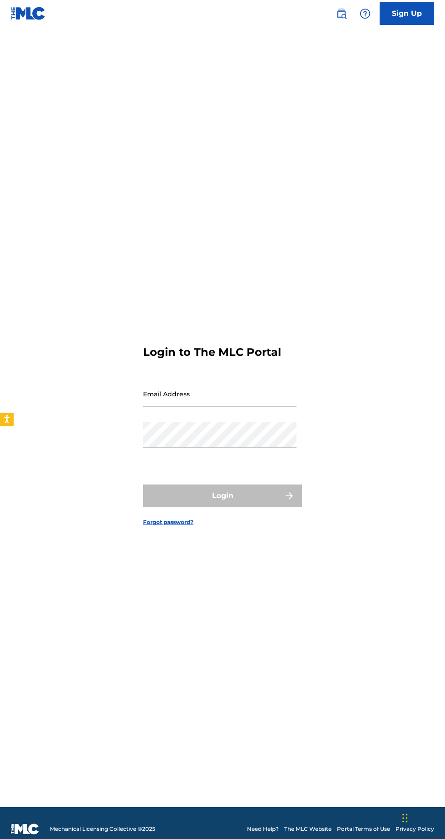  Describe the element at coordinates (103, 829) in the screenshot. I see `span: Mechanical Licensing Collective © 2025` at that location.